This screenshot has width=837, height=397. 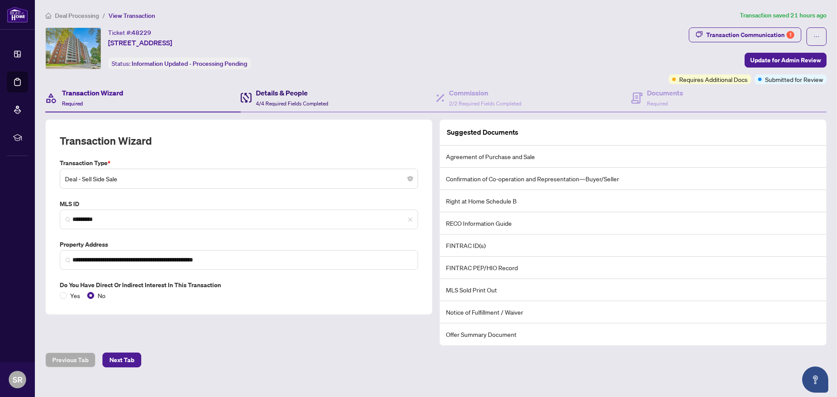 I want to click on li: Right at Home Schedule B, so click(x=633, y=201).